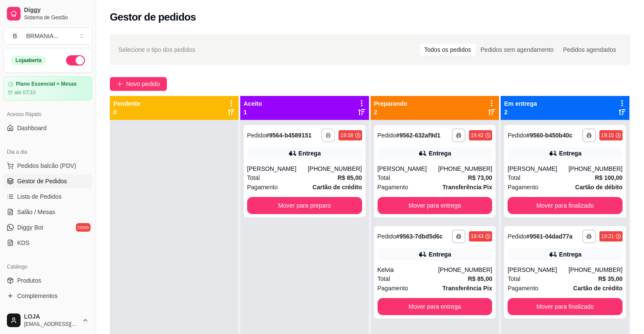 The image size is (644, 334). I want to click on a: Produtos, so click(48, 281).